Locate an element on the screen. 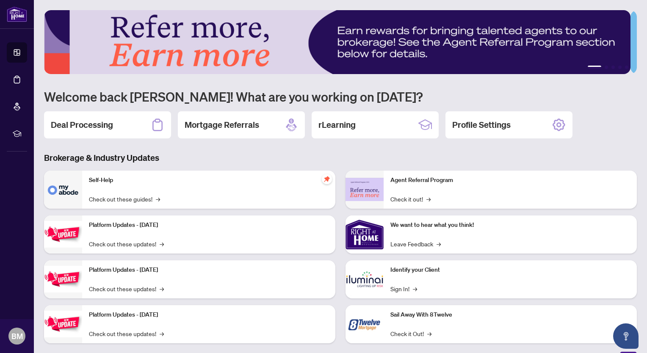 The image size is (647, 353). img: Slide 0 is located at coordinates (337, 42).